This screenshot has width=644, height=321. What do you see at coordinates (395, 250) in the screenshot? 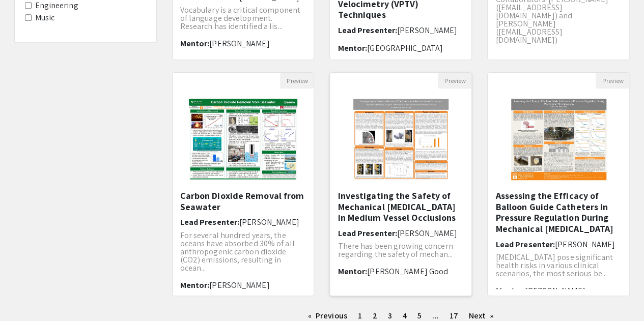
I see `span: There has been growing concern regarding the safety of mechan...` at bounding box center [395, 250].